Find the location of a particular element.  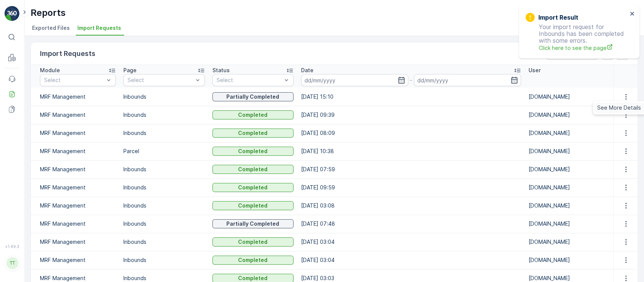

h3: Import Result is located at coordinates (558, 17).